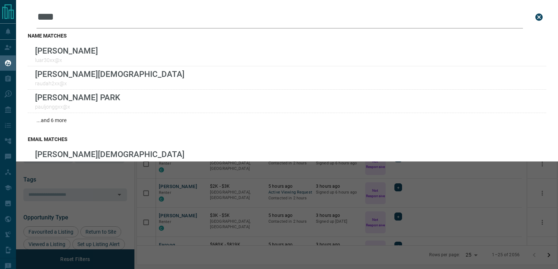  Describe the element at coordinates (66, 60) in the screenshot. I see `p: luar30xx@x` at that location.